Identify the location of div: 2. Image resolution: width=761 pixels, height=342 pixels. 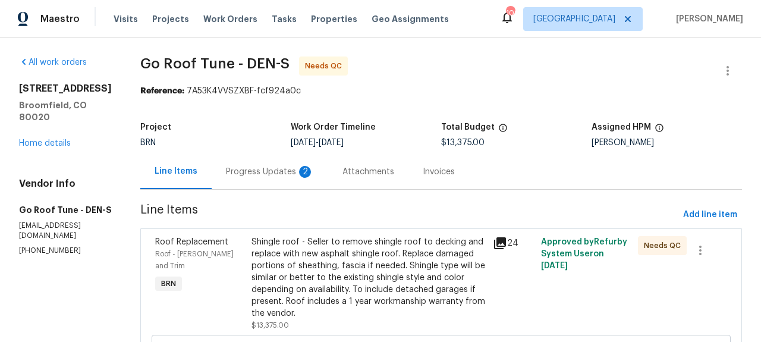
(305, 172).